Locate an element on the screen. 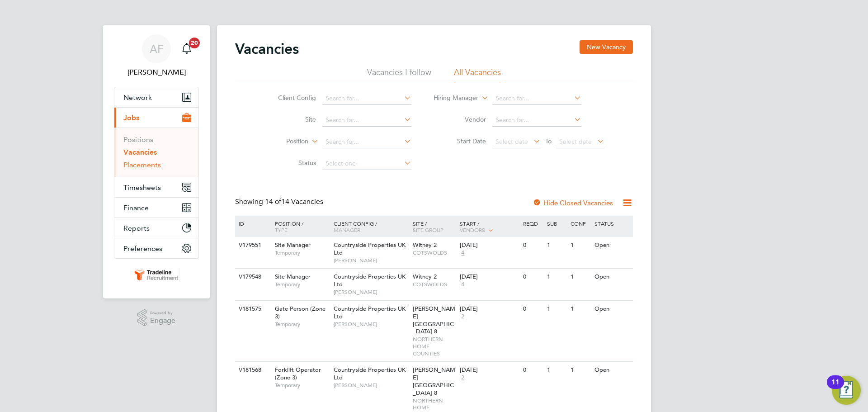  div: Showing is located at coordinates (280, 202).